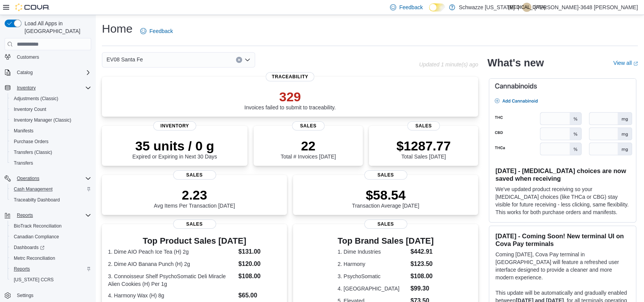  Describe the element at coordinates (33, 189) in the screenshot. I see `span: Cash Management` at that location.